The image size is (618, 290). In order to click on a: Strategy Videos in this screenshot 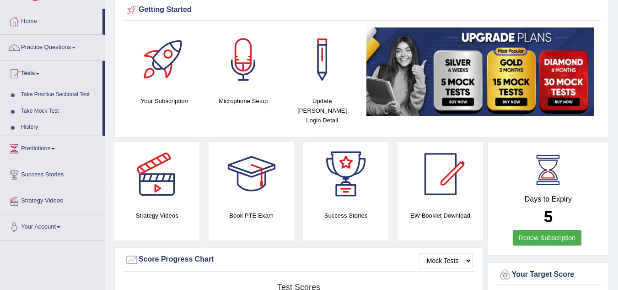, I will do `click(53, 199)`.